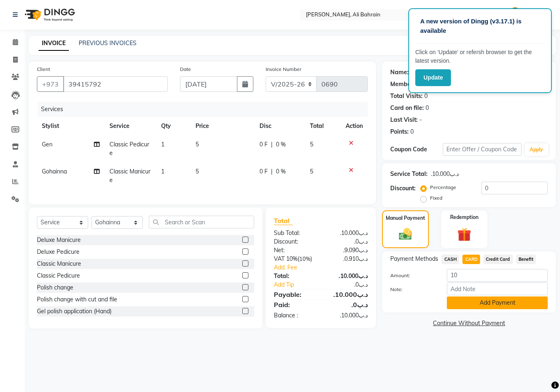 This screenshot has height=392, width=560. I want to click on div: Sub Total:, so click(294, 233).